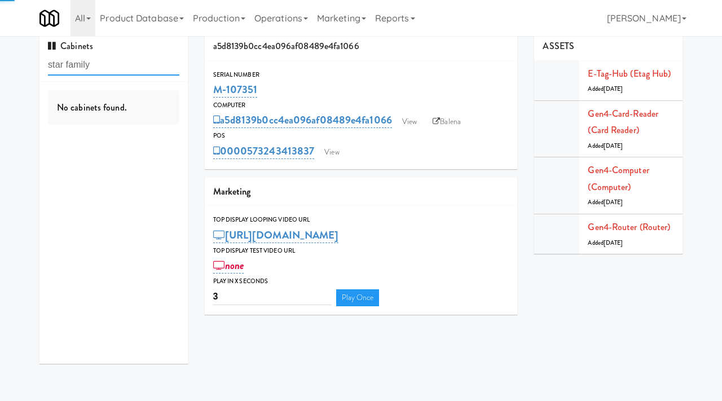 The image size is (722, 401). I want to click on a: 0000573243413837, so click(264, 151).